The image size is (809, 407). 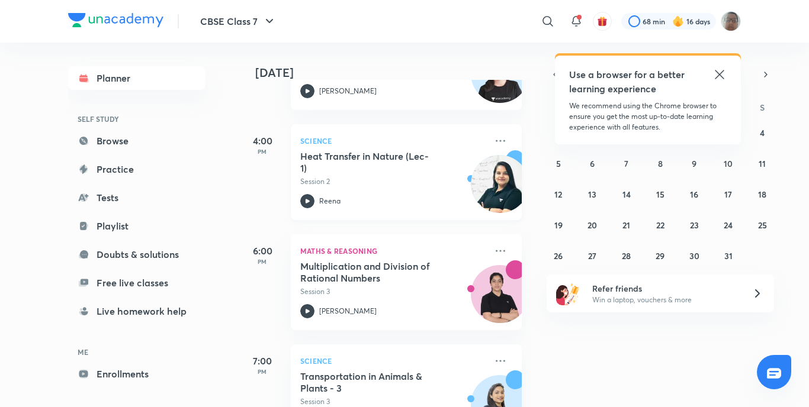 What do you see at coordinates (728, 225) in the screenshot?
I see `abbr: October 24, 2025` at bounding box center [728, 225].